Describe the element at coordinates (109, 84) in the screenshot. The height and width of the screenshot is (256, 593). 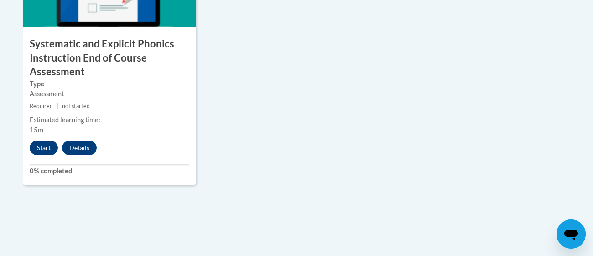
I see `label: Type` at that location.